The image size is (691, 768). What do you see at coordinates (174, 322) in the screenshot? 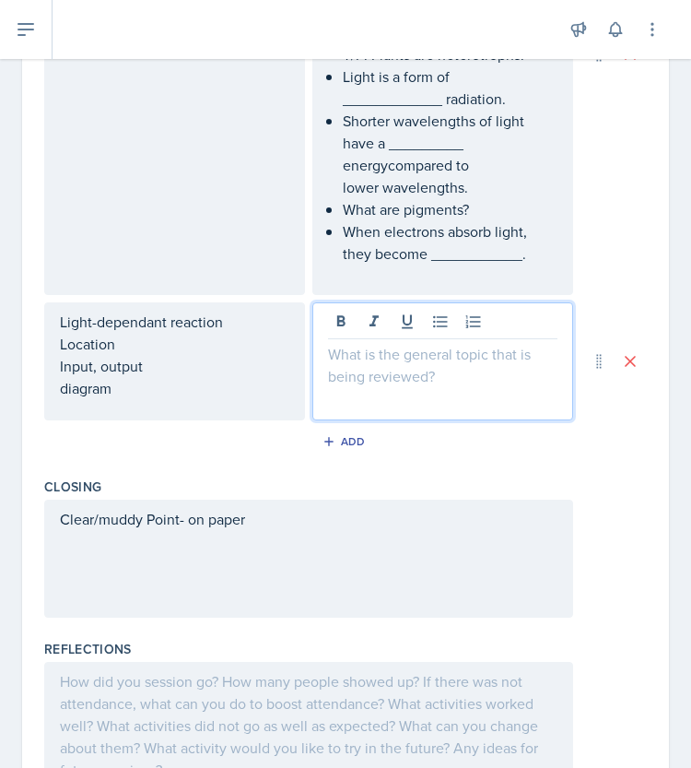
I see `p: Light-dependant reaction` at bounding box center [174, 322].